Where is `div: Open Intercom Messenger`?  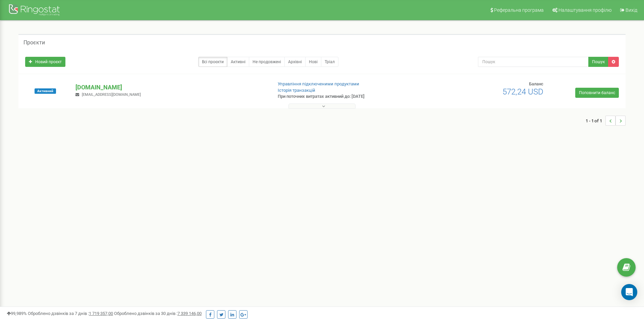 div: Open Intercom Messenger is located at coordinates (629, 292).